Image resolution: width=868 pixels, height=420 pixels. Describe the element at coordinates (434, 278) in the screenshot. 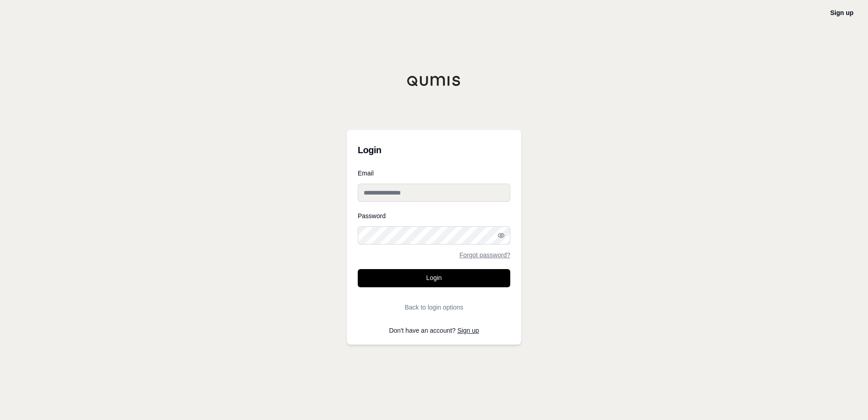

I see `button: Login` at that location.